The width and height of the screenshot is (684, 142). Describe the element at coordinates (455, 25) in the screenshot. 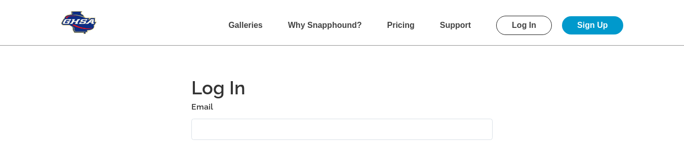

I see `a: Support` at that location.